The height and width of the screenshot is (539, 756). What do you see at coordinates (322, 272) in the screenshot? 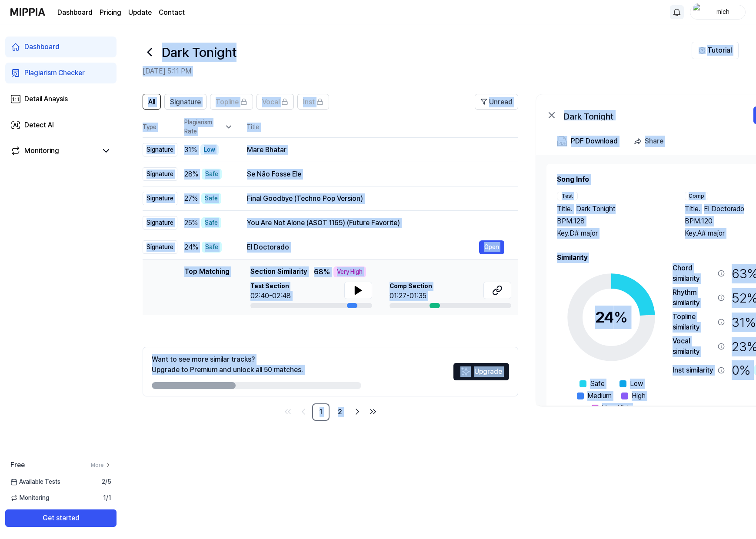
I see `span: 68 %` at bounding box center [322, 272].